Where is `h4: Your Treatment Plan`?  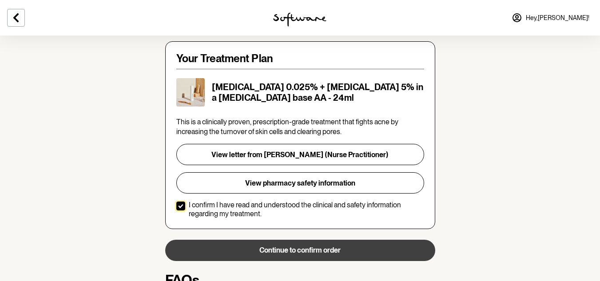 h4: Your Treatment Plan is located at coordinates (300, 59).